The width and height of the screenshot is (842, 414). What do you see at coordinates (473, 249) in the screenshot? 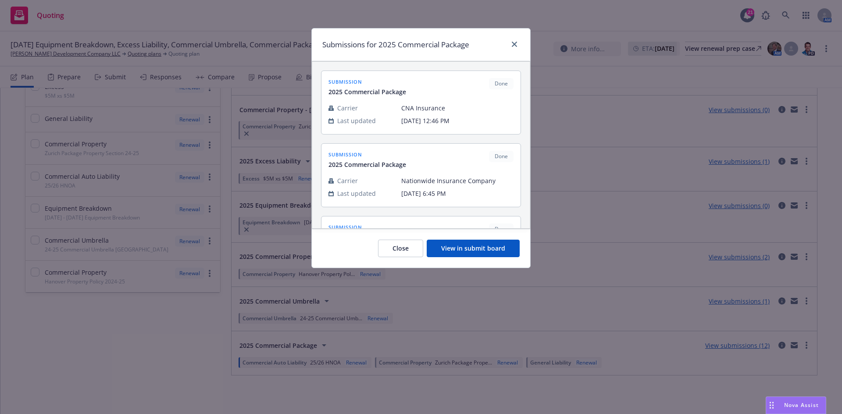
I see `button: View in submit board` at bounding box center [473, 249].